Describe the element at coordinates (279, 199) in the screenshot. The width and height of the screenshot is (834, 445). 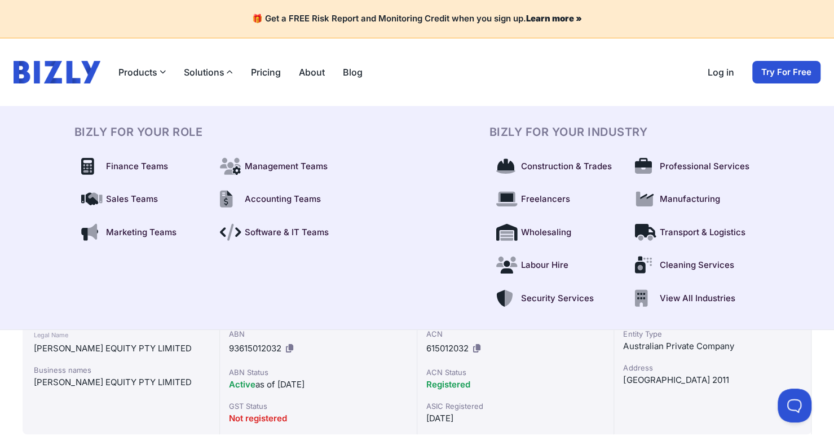
I see `a: Accounting Teams` at that location.